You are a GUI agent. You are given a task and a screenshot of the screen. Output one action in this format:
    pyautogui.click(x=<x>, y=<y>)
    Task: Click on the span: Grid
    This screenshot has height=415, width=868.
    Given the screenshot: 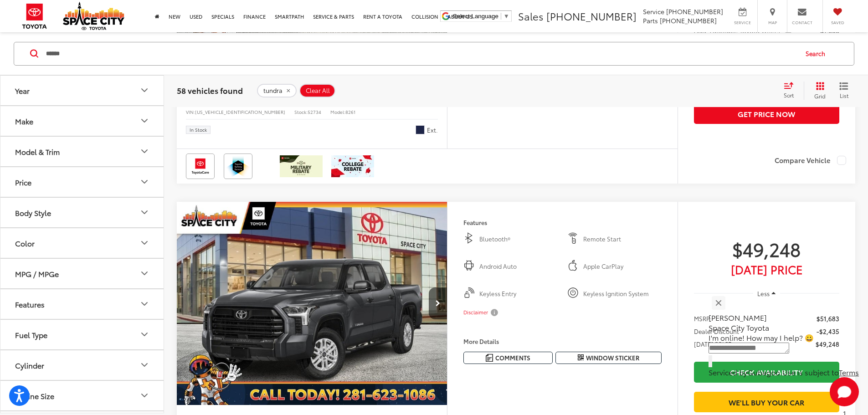 What is the action you would take?
    pyautogui.click(x=820, y=95)
    